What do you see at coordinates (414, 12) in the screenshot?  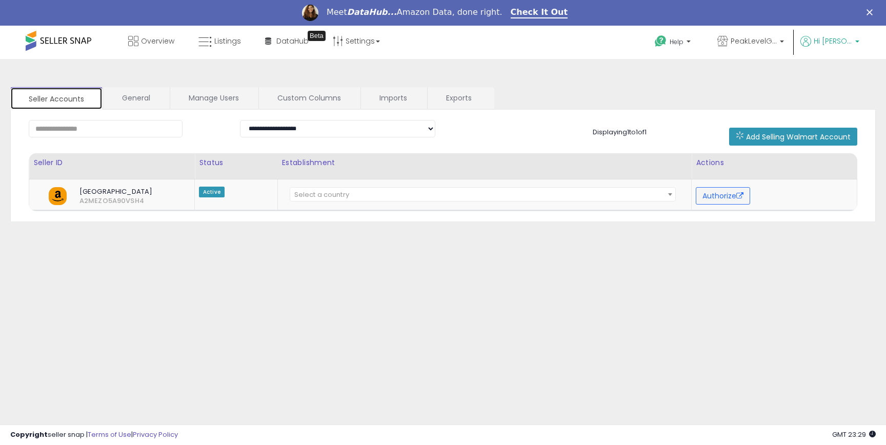 I see `div: Meet Amazon Data, done right.` at bounding box center [414, 12].